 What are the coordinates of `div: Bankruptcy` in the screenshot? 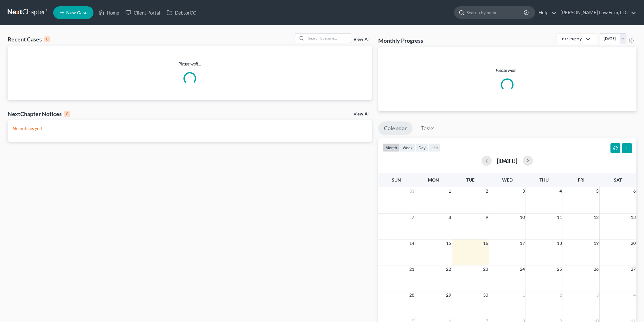 It's located at (572, 39).